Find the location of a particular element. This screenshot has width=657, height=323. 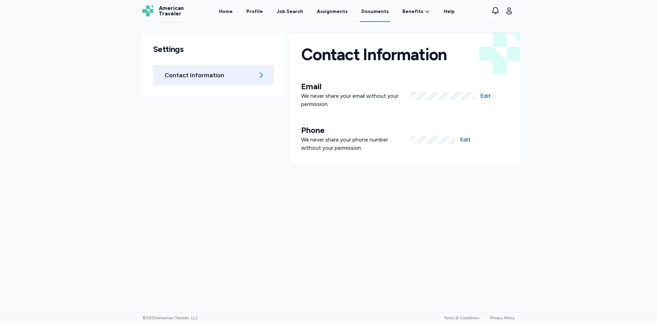

span: Contact Information is located at coordinates (209, 75).